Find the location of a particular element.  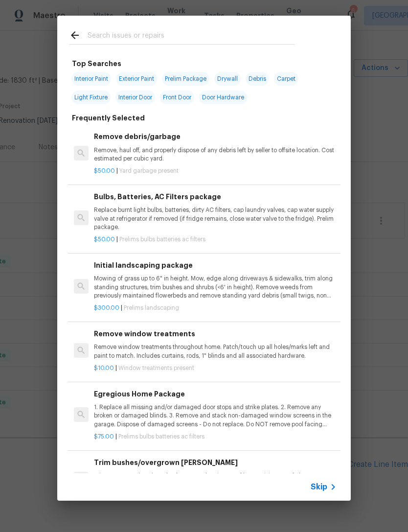

h6: Bulbs, Batteries, AC Filters package is located at coordinates (215, 197).